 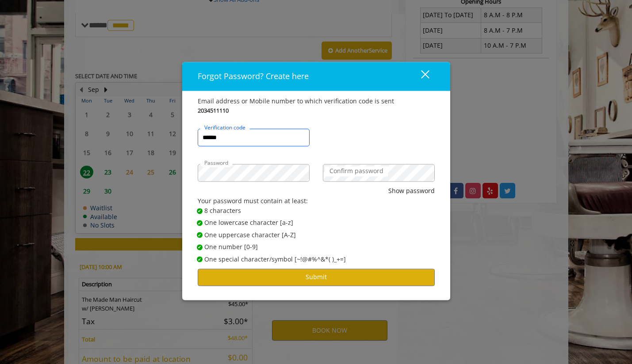 What do you see at coordinates (213, 111) in the screenshot?
I see `b: 2034511110` at bounding box center [213, 111].